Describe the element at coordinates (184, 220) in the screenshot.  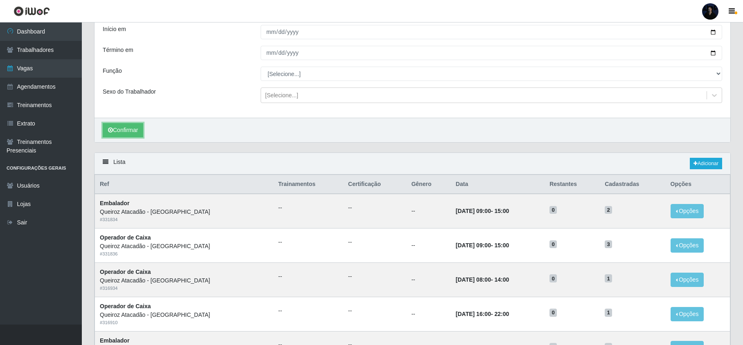
I see `div: # 331834` at that location.